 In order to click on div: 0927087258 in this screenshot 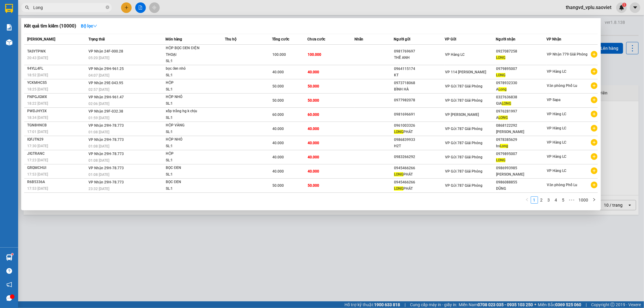, I will do `click(521, 51)`.